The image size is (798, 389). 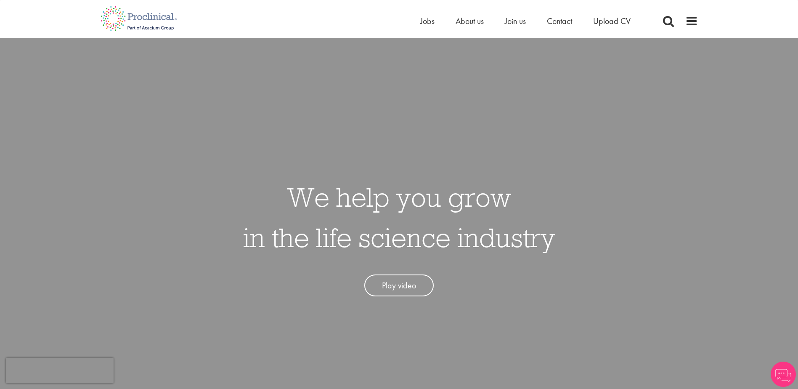 I want to click on a: Play video, so click(x=399, y=285).